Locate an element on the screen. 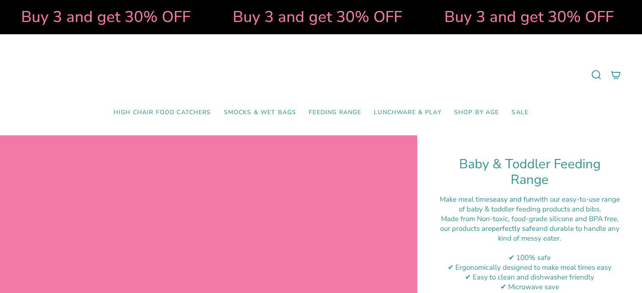 The width and height of the screenshot is (642, 293). a: Lunchware & Play is located at coordinates (407, 112).